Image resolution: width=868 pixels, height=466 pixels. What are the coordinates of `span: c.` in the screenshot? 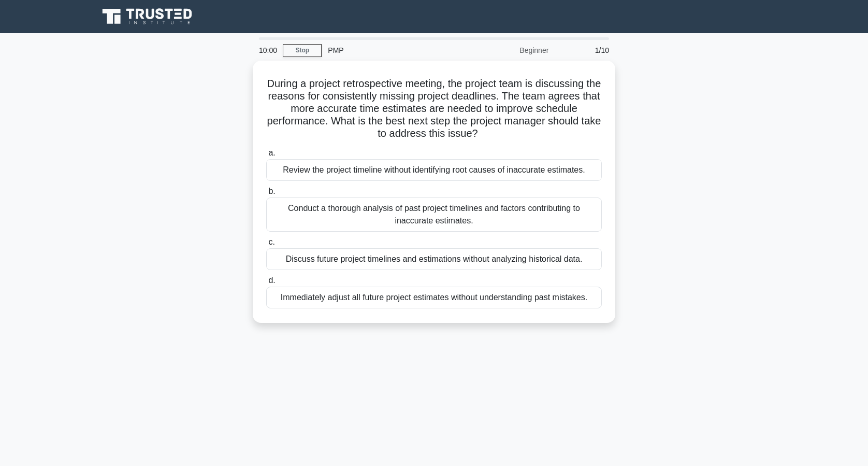 It's located at (271, 241).